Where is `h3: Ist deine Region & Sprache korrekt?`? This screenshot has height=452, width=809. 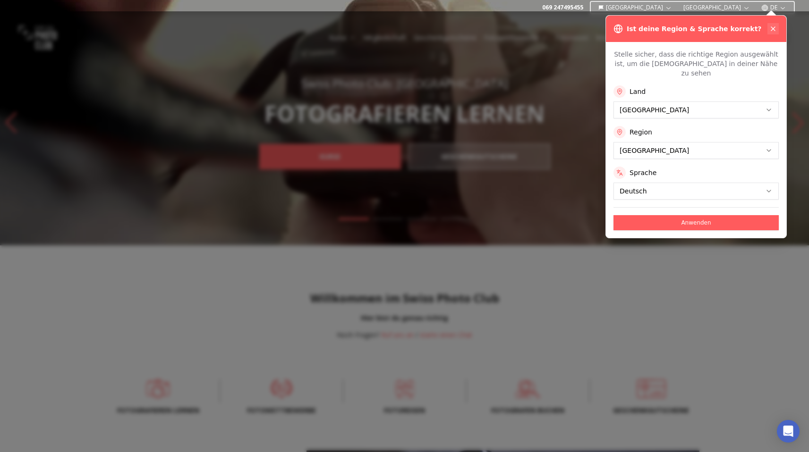 h3: Ist deine Region & Sprache korrekt? is located at coordinates (694, 29).